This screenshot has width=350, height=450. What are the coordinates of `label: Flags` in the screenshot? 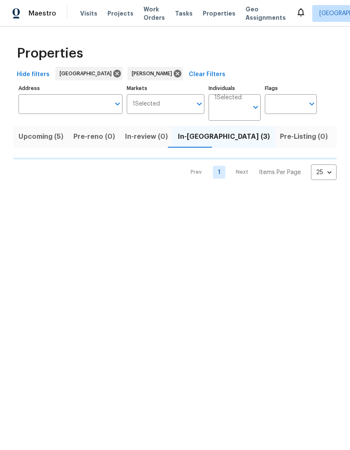 It's located at (291, 88).